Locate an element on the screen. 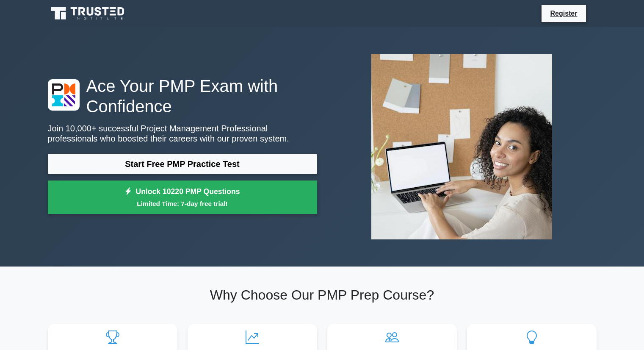  p: Join 10,000+ successful Project Management Professional professionals who boosted their careers w... is located at coordinates (183, 133).